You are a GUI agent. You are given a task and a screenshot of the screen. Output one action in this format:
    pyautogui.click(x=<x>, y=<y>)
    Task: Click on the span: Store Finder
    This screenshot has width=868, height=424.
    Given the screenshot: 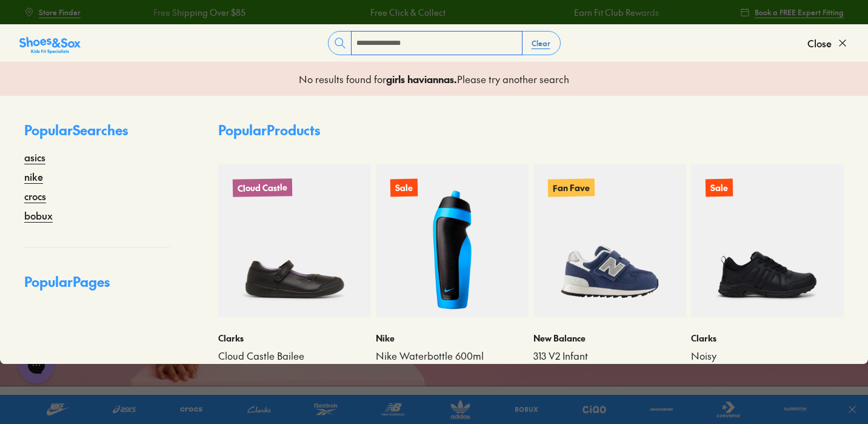 What is the action you would take?
    pyautogui.click(x=59, y=12)
    